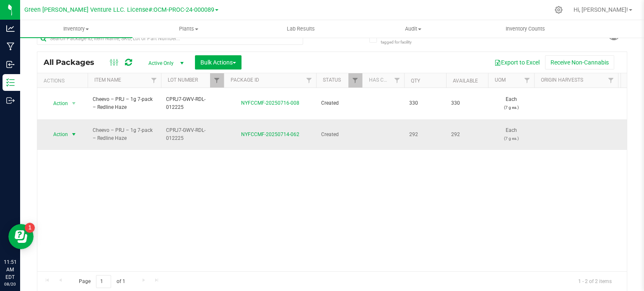  Describe the element at coordinates (270, 134) in the screenshot. I see `a: NYFCCMF-20250714-062` at that location.